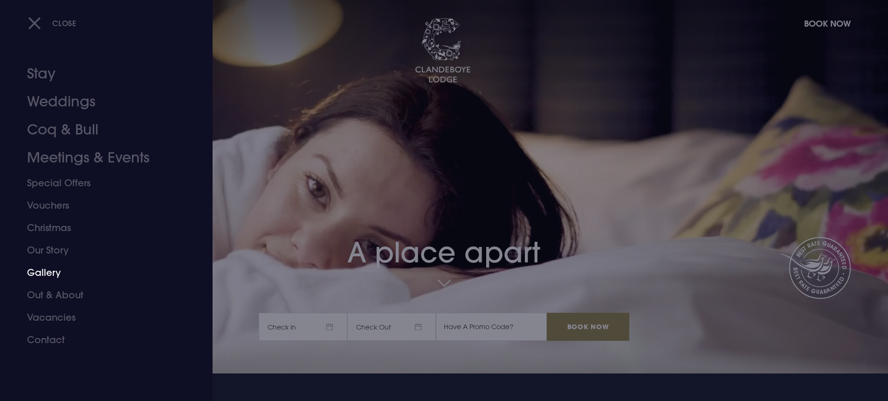 The width and height of the screenshot is (888, 401). I want to click on a: Weddings, so click(101, 102).